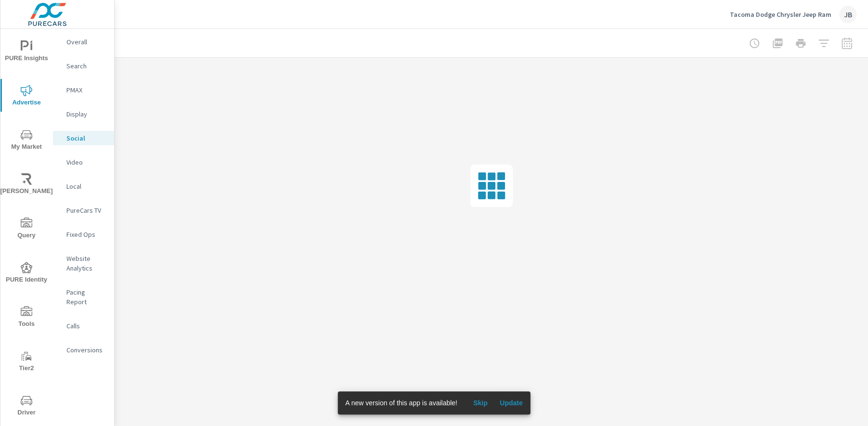 The width and height of the screenshot is (868, 426). What do you see at coordinates (86, 90) in the screenshot?
I see `p: PMAX` at bounding box center [86, 90].